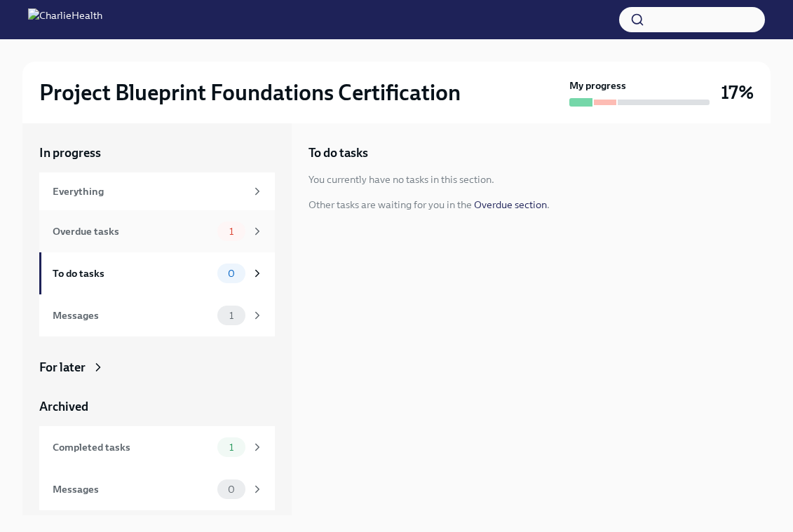 This screenshot has width=793, height=532. What do you see at coordinates (157, 153) in the screenshot?
I see `a: In progress` at bounding box center [157, 153].